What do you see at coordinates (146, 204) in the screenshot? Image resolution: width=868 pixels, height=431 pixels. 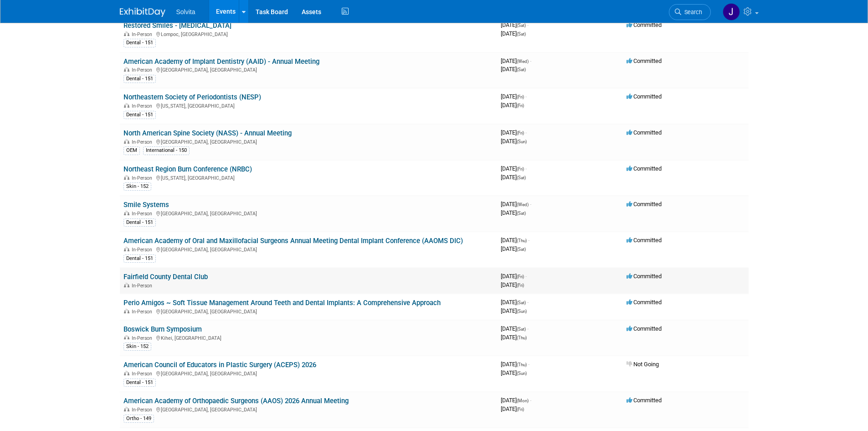 I see `a: Smile Systems` at bounding box center [146, 204].